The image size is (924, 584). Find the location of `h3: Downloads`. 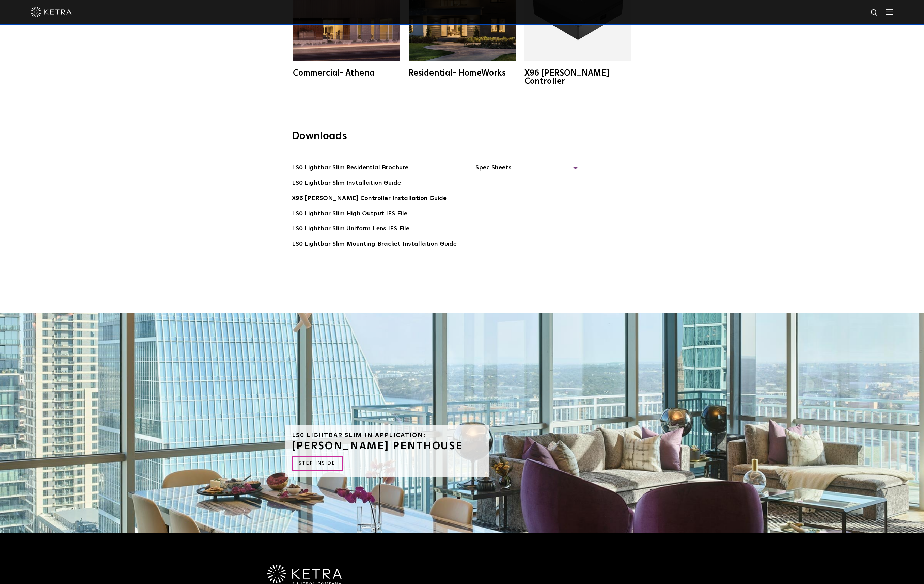

h3: Downloads is located at coordinates (462, 138).